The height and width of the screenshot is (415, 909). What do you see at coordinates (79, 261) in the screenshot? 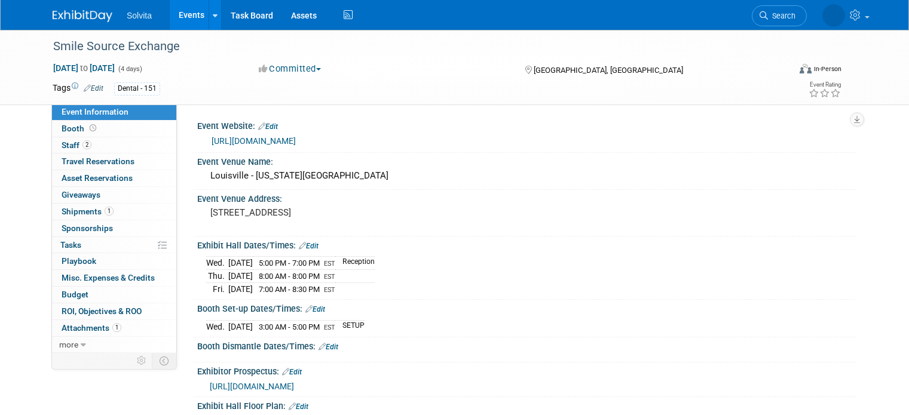
I see `span: Playbook` at bounding box center [79, 261].